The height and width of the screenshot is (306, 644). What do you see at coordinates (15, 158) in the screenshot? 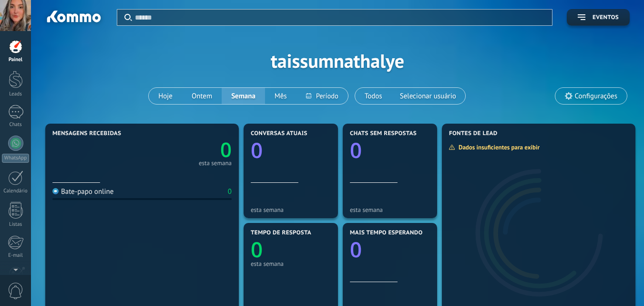
I see `div: WhatsApp` at bounding box center [15, 158].